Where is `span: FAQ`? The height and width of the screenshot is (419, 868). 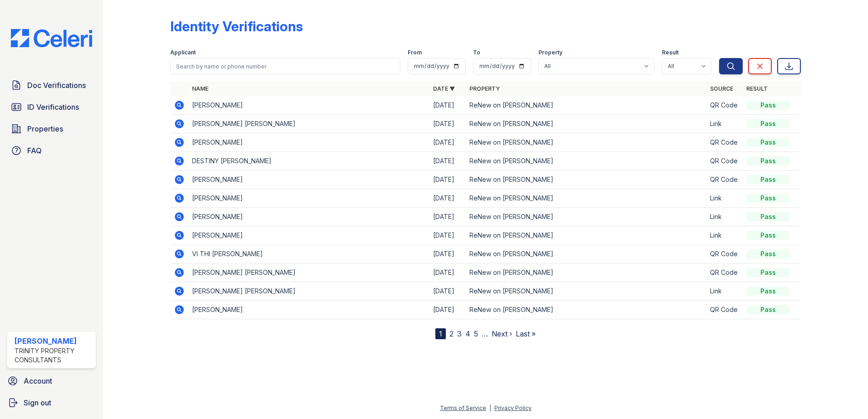 span: FAQ is located at coordinates (34, 150).